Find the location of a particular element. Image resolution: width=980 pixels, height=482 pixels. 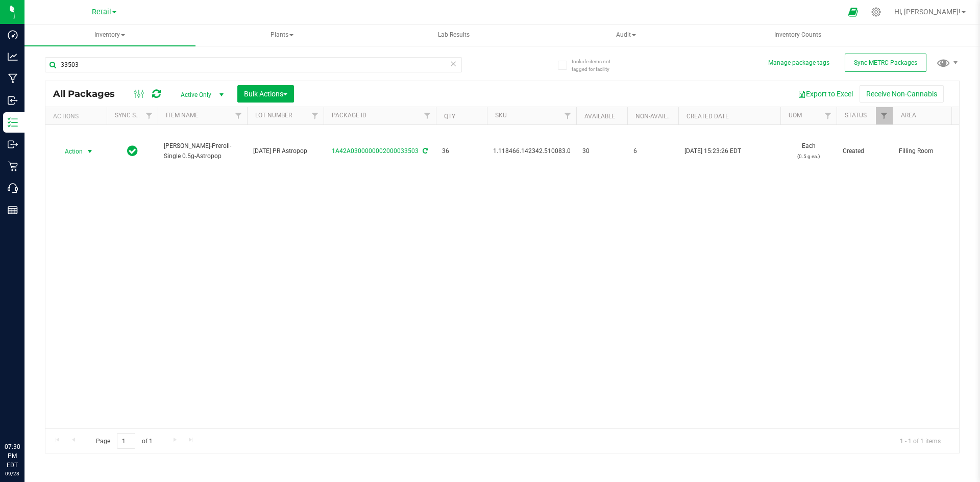

span: Audit is located at coordinates (625, 35).